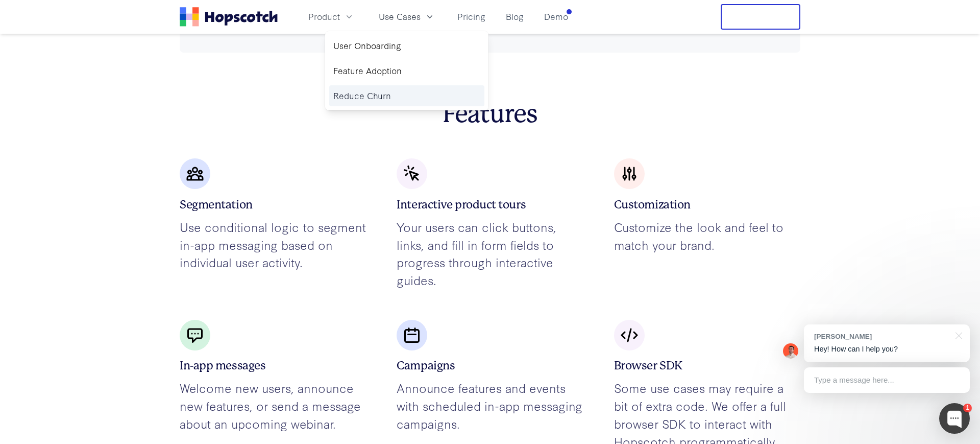  Describe the element at coordinates (515, 17) in the screenshot. I see `a: Blog` at that location.